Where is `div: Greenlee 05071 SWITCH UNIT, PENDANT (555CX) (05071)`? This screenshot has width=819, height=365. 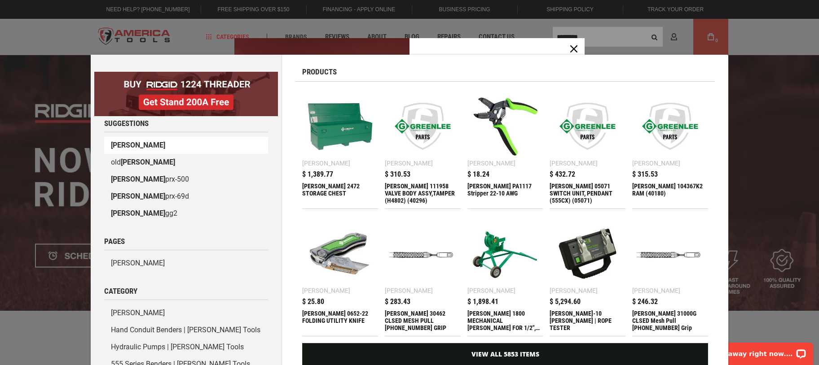
div: Greenlee 05071 SWITCH UNIT, PENDANT (555CX) (05071) is located at coordinates (587, 194).